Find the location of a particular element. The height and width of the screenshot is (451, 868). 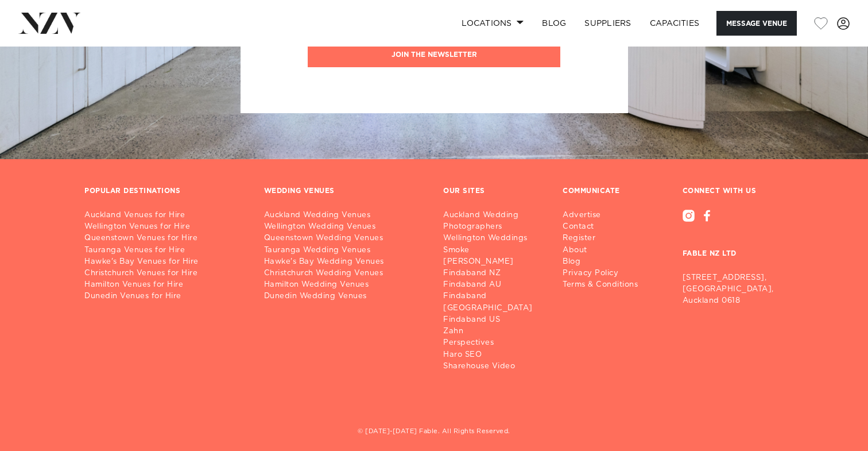

img: nzv-logo.png is located at coordinates (49, 23).